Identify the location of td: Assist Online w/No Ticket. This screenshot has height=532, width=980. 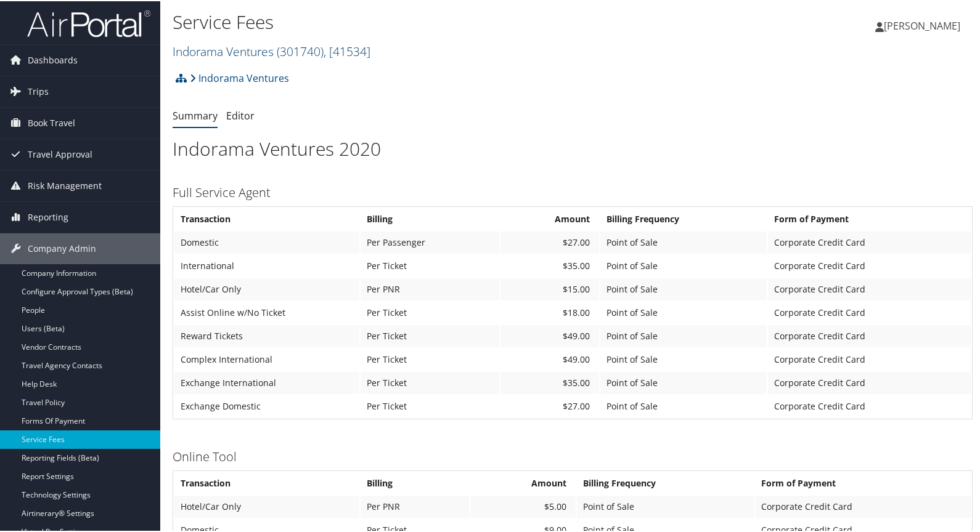
(267, 312).